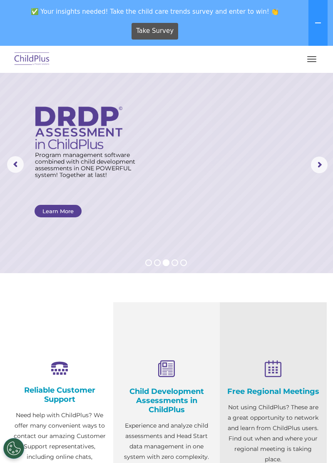 The width and height of the screenshot is (333, 463). What do you see at coordinates (14, 448) in the screenshot?
I see `button: Cookies Settings` at bounding box center [14, 448].